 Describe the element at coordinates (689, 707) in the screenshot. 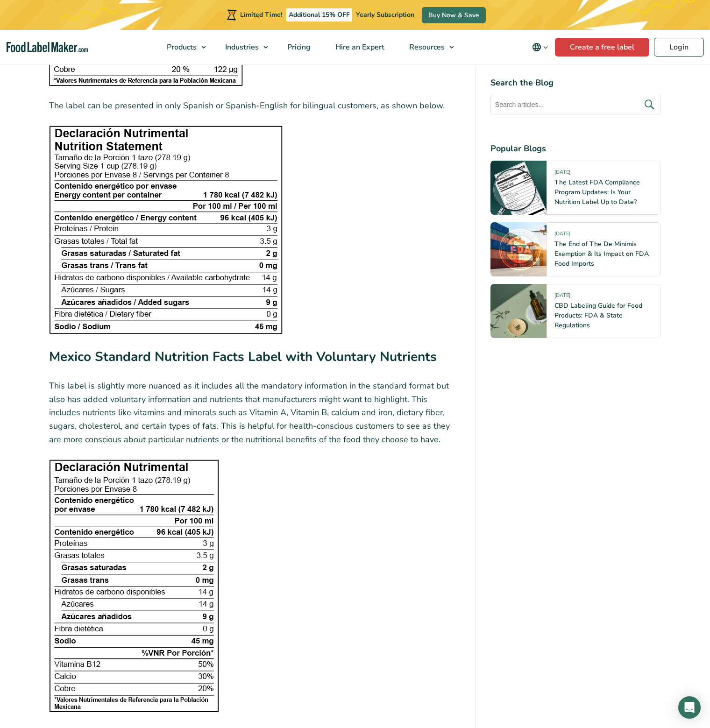

I see `div: Open Intercom Messenger` at that location.